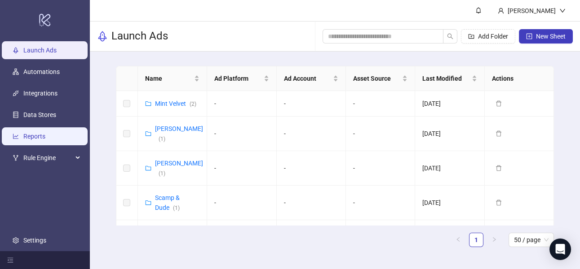 The width and height of the screenshot is (580, 269). What do you see at coordinates (380, 79) in the screenshot?
I see `th: Asset Source` at bounding box center [380, 79].